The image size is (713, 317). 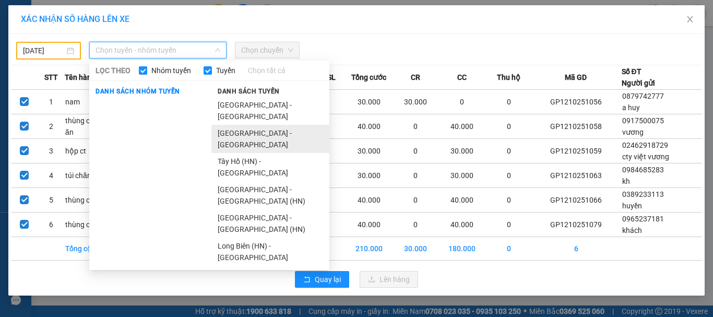 What do you see at coordinates (643, 96) in the screenshot?
I see `span: 0879742777` at bounding box center [643, 96].